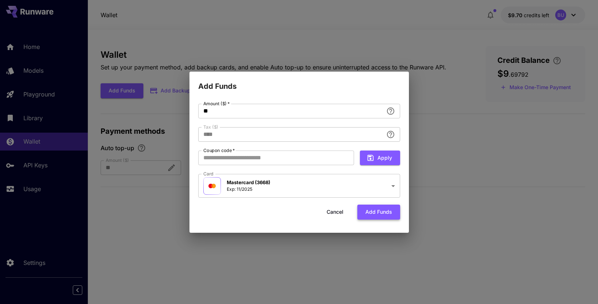 The image size is (598, 304). I want to click on h2: Add Funds, so click(299, 82).